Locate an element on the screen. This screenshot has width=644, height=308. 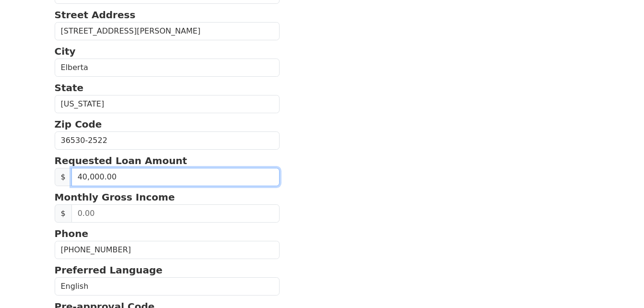
strong: Phone is located at coordinates (71, 233).